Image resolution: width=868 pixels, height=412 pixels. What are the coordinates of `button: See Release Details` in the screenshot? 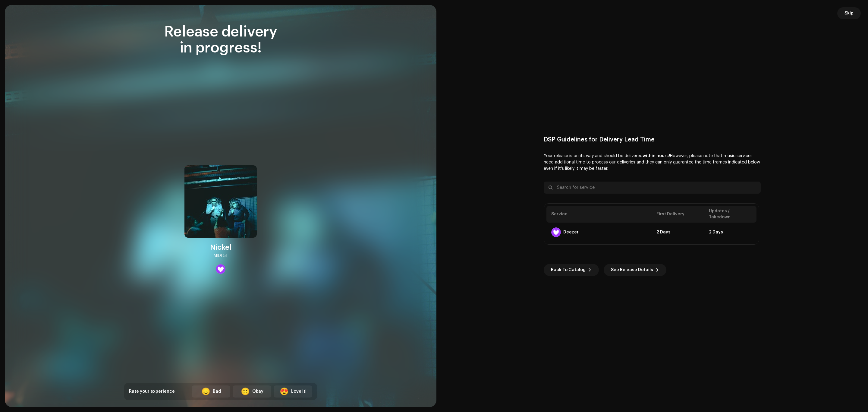 It's located at (635, 270).